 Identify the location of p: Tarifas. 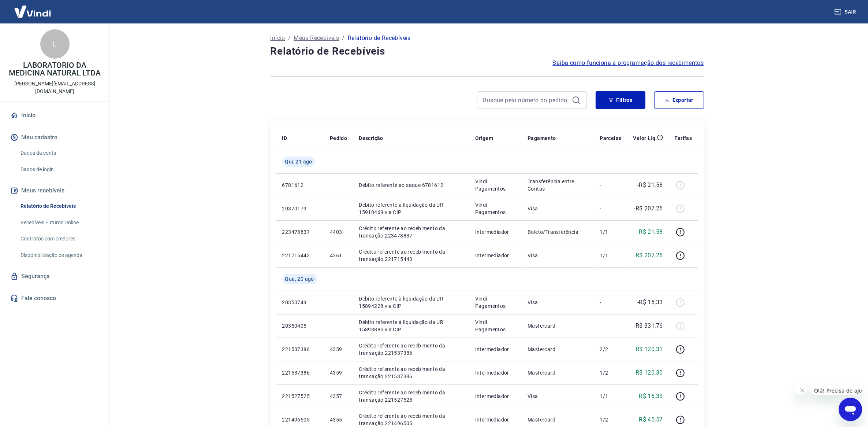
(684, 138).